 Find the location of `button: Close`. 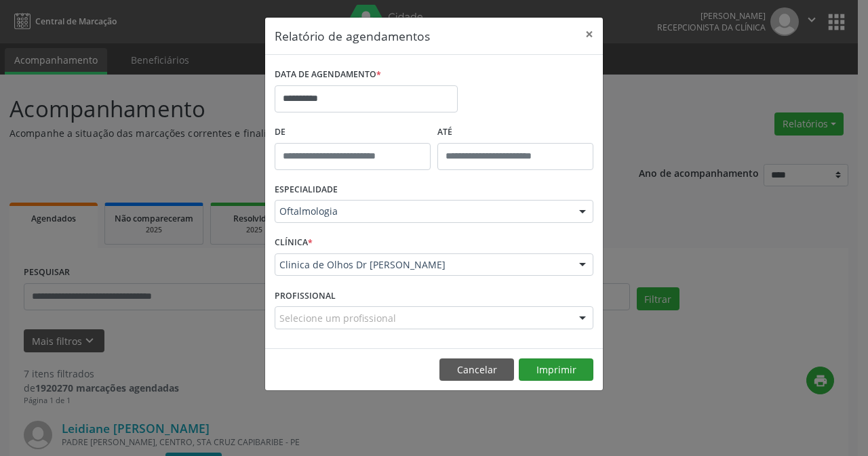

button: Close is located at coordinates (589, 34).